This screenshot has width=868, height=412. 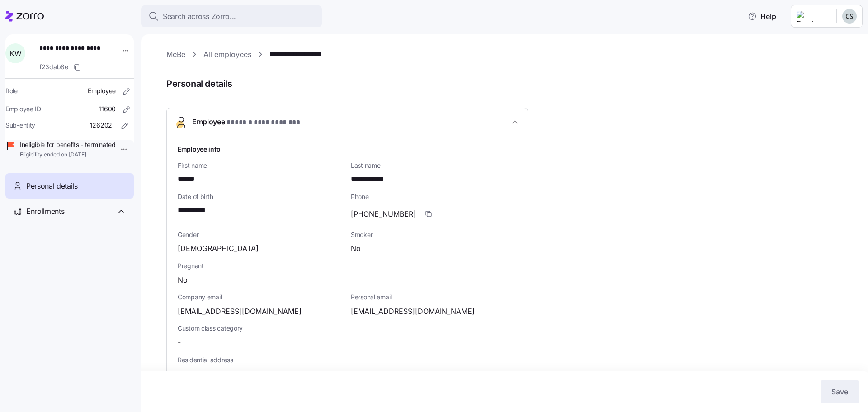 What do you see at coordinates (23, 109) in the screenshot?
I see `span: Employee ID` at bounding box center [23, 109].